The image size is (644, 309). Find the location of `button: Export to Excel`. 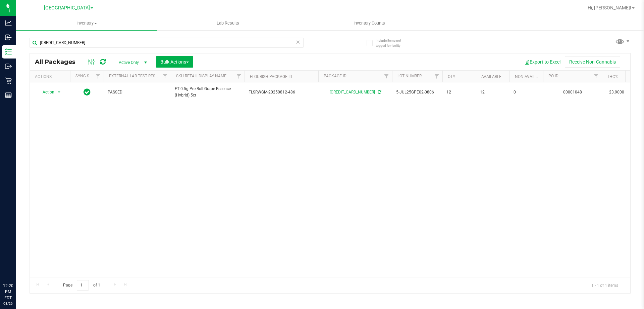

button: Export to Excel is located at coordinates (543, 62).